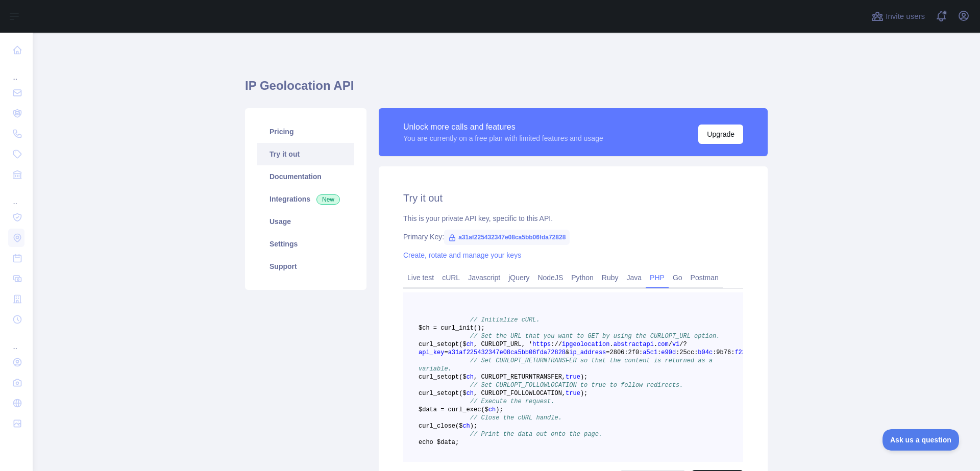 This screenshot has width=980, height=471. What do you see at coordinates (705, 277) in the screenshot?
I see `a: Postman` at bounding box center [705, 277].